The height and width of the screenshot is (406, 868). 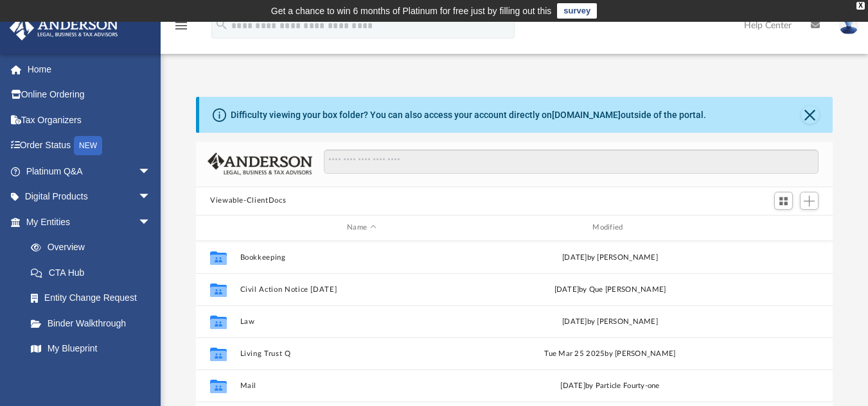 What do you see at coordinates (810, 201) in the screenshot?
I see `button: Add` at bounding box center [810, 201].